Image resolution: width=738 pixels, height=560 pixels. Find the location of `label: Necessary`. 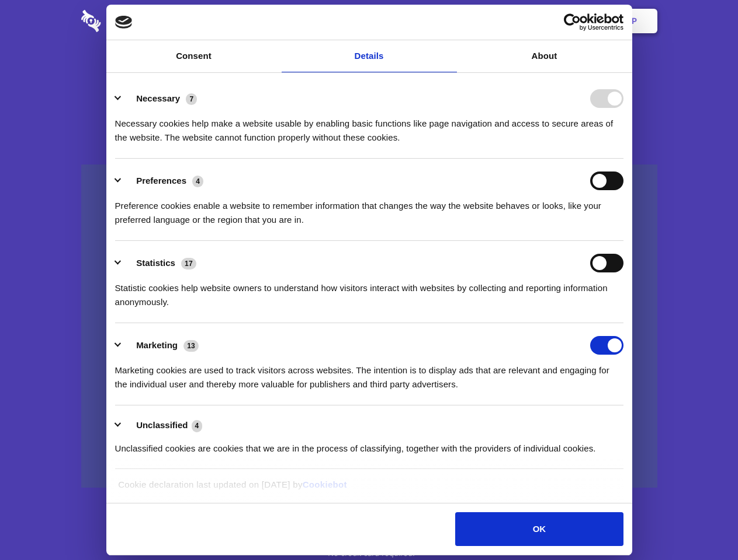

label: Necessary is located at coordinates (158, 98).